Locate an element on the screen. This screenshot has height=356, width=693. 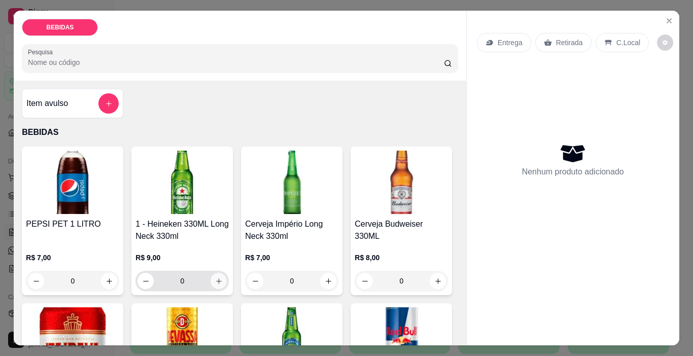
button: add-separate-item is located at coordinates (109, 104).